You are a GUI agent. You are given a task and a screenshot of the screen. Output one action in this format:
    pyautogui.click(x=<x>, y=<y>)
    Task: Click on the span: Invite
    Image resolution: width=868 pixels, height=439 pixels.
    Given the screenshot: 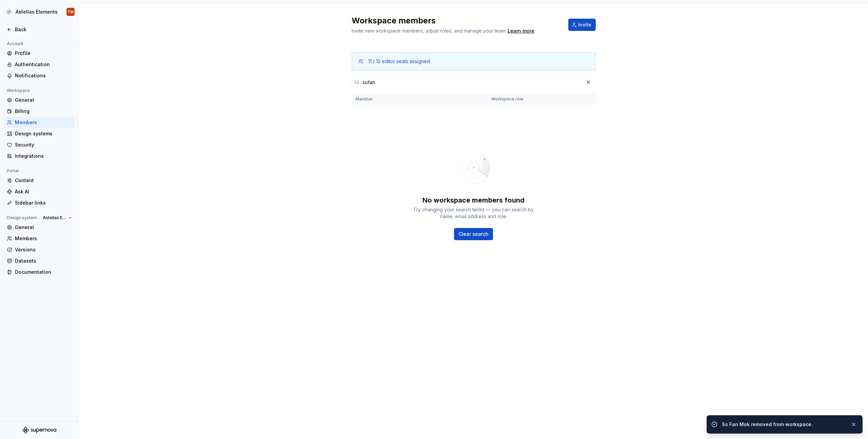 What is the action you would take?
    pyautogui.click(x=585, y=24)
    